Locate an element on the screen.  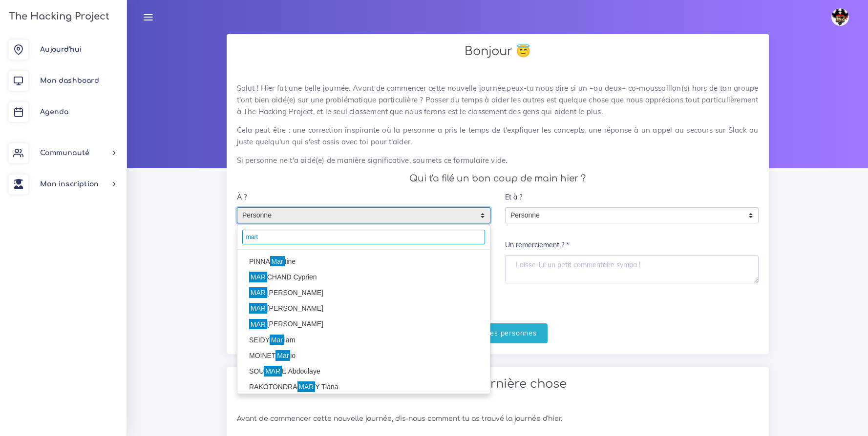
h2: 📢 Une dernière chose is located at coordinates (498, 384).